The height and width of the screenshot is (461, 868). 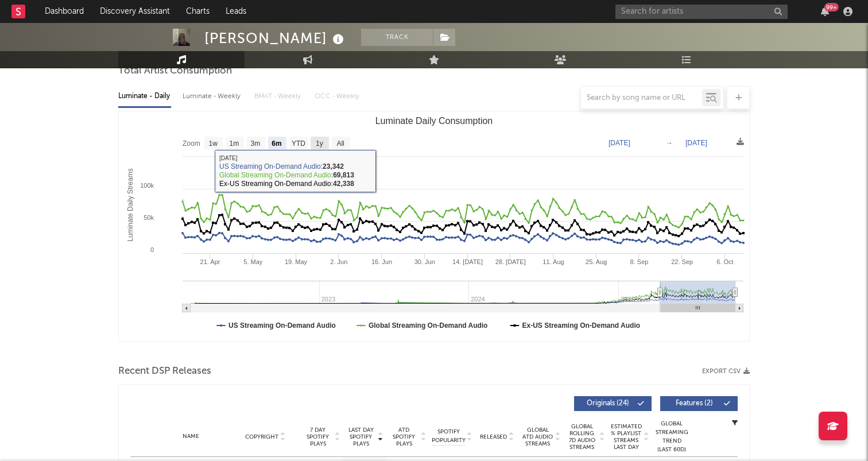 I want to click on span: Copyright, so click(x=262, y=437).